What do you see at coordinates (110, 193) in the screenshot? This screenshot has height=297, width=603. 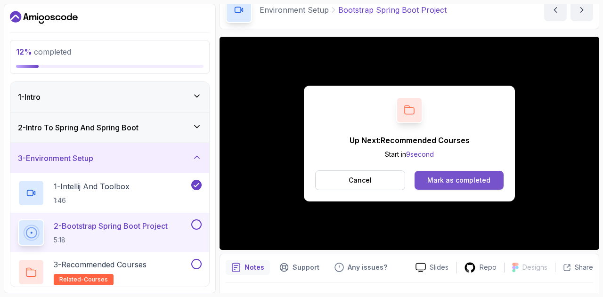 I see `button: 1-Intellij And Toolbox1:46` at bounding box center [110, 193].